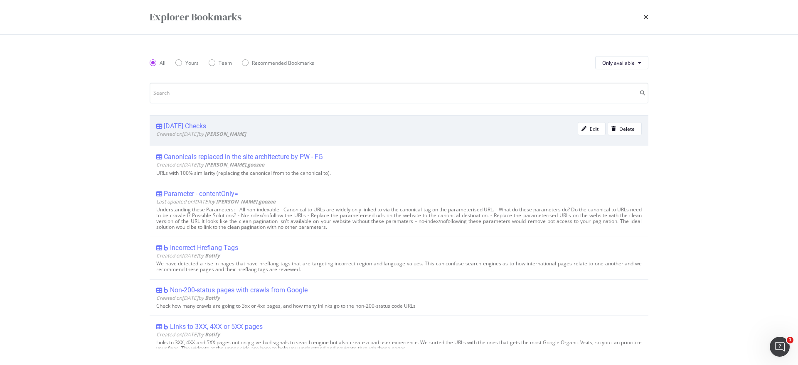 This screenshot has width=798, height=365. Describe the element at coordinates (399, 93) in the screenshot. I see `input: Search` at that location.